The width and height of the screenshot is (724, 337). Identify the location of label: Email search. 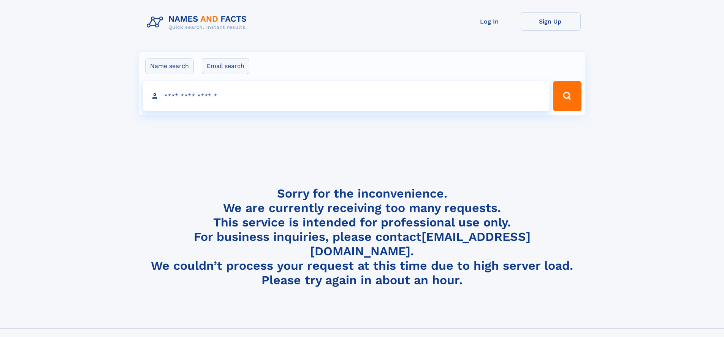
(225, 66).